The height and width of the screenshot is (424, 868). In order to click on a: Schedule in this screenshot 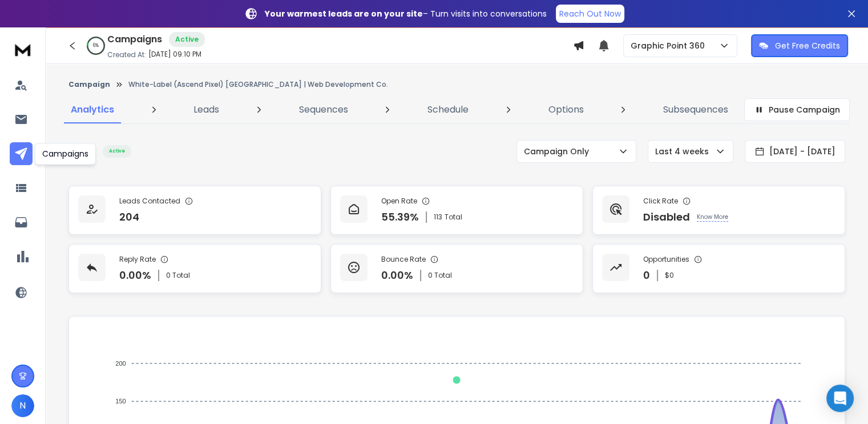, I will do `click(448, 110)`.